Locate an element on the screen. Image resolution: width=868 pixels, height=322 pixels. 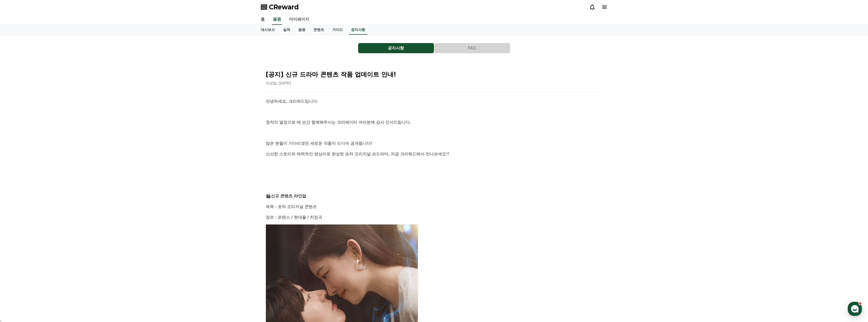
a: CReward is located at coordinates (279, 7).